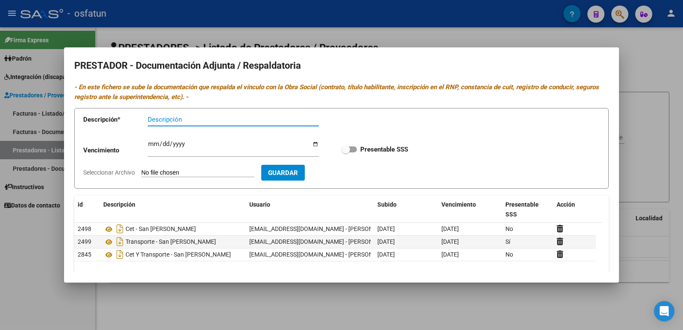 Image resolution: width=683 pixels, height=330 pixels. I want to click on span: 2498, so click(84, 229).